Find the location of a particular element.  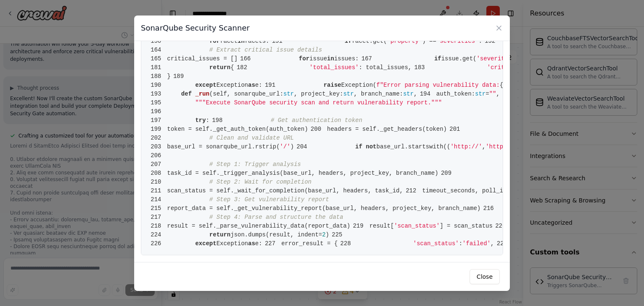

span: 203 is located at coordinates (157, 147).